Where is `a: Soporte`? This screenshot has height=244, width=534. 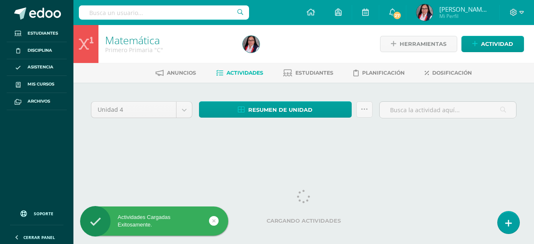 a: Soporte is located at coordinates (37, 212).